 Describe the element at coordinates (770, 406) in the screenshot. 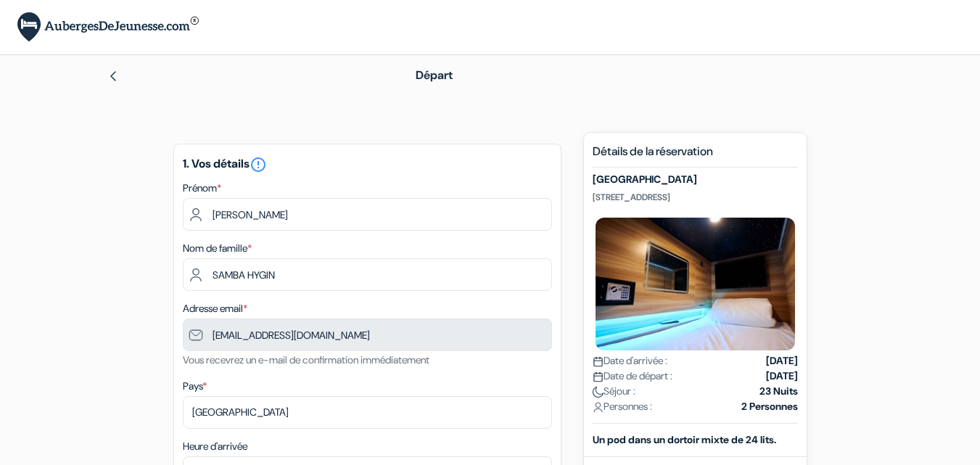

I see `strong: 2 Personnes` at that location.